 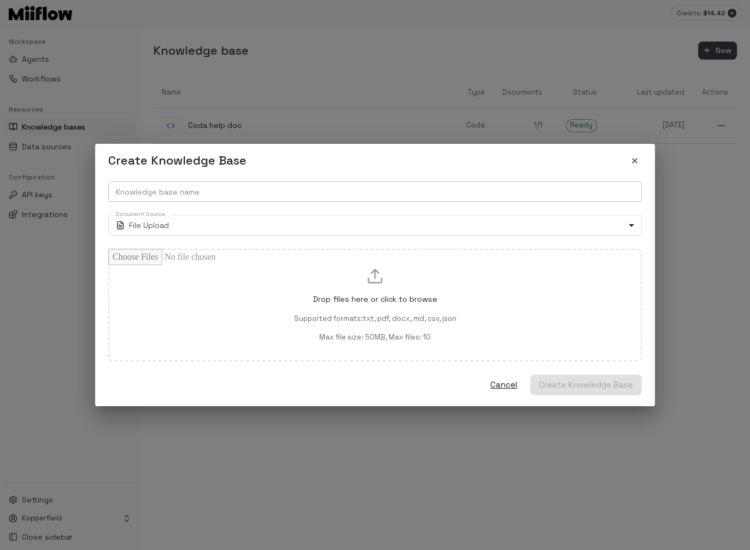 What do you see at coordinates (504, 385) in the screenshot?
I see `button: Cancel` at bounding box center [504, 385].